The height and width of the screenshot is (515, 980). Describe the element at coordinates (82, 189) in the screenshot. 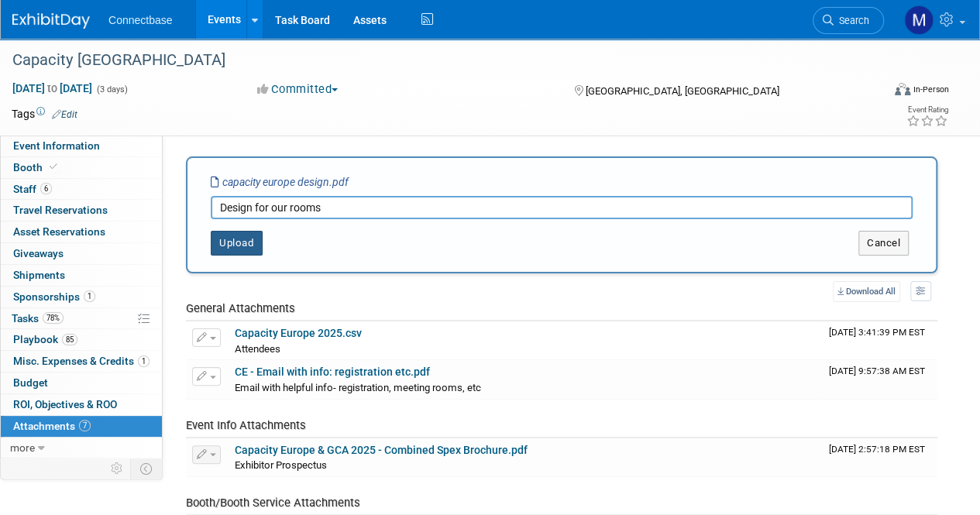

I see `a: Staff6` at that location.